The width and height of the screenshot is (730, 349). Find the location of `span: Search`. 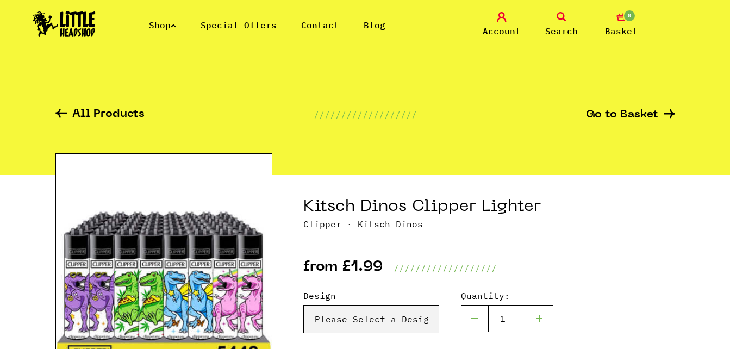

span: Search is located at coordinates (561, 31).